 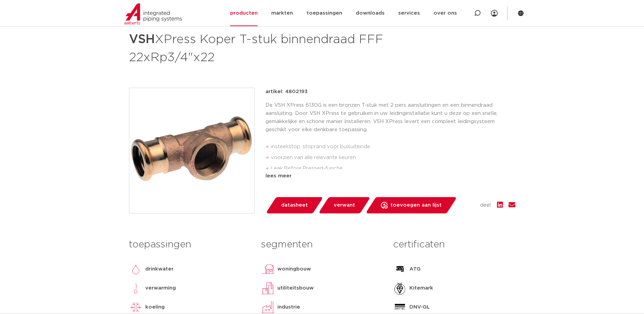 What do you see at coordinates (155, 307) in the screenshot?
I see `p: koeling` at bounding box center [155, 307].